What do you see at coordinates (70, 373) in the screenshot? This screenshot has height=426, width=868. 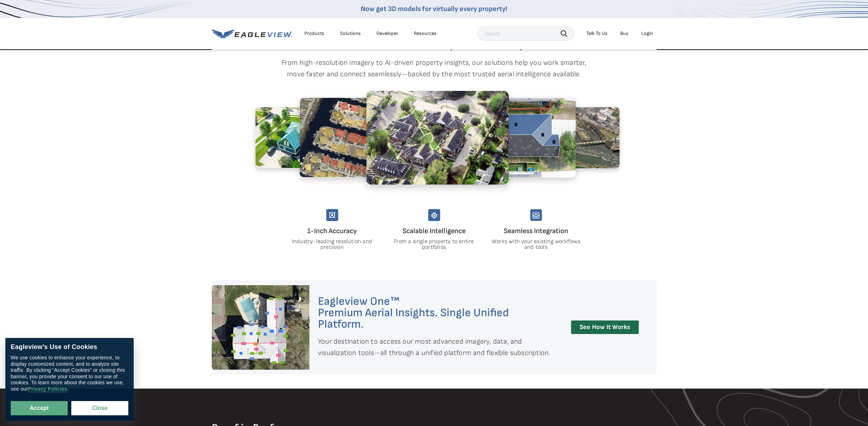 I see `div: We use cookies to enhance your experience, to display customized content, and to analyze site tra...` at bounding box center [70, 373].